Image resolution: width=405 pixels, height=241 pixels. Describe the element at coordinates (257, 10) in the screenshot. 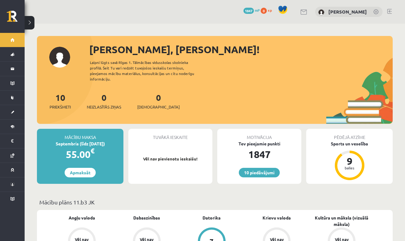

I see `span: mP` at that location.